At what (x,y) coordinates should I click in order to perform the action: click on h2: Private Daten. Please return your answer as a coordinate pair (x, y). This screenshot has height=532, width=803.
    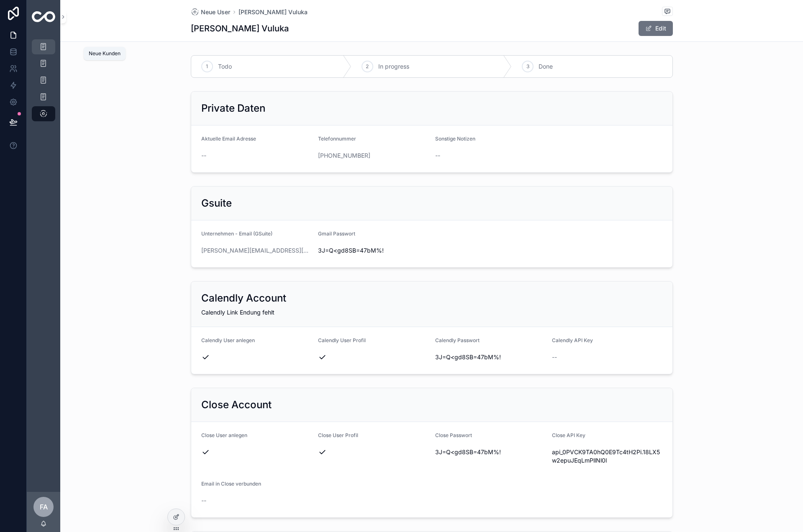
    Looking at the image, I should click on (233, 108).